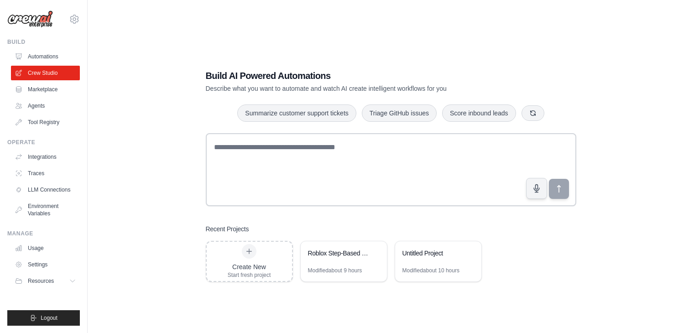 This screenshot has height=333, width=694. What do you see at coordinates (335, 271) in the screenshot?
I see `div: Modified about 9 hours` at bounding box center [335, 271].